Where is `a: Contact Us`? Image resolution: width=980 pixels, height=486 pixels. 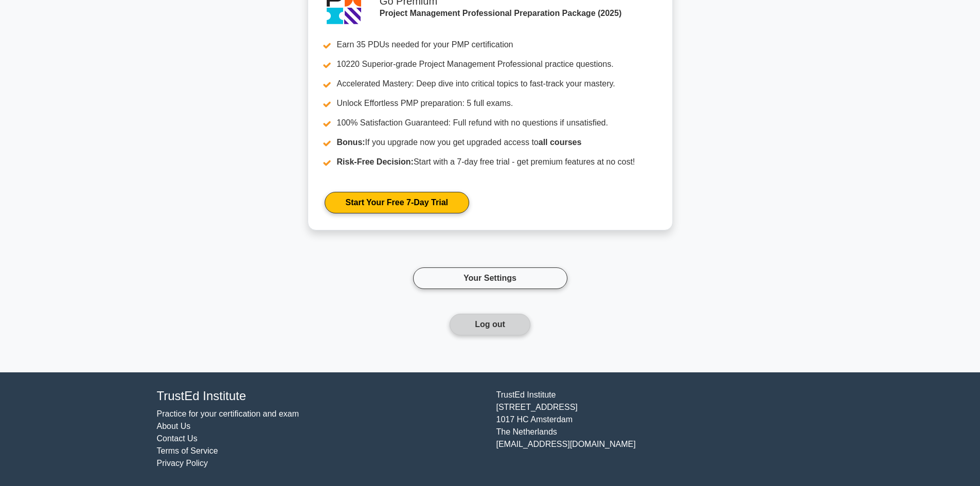
a: Contact Us is located at coordinates (177, 438).